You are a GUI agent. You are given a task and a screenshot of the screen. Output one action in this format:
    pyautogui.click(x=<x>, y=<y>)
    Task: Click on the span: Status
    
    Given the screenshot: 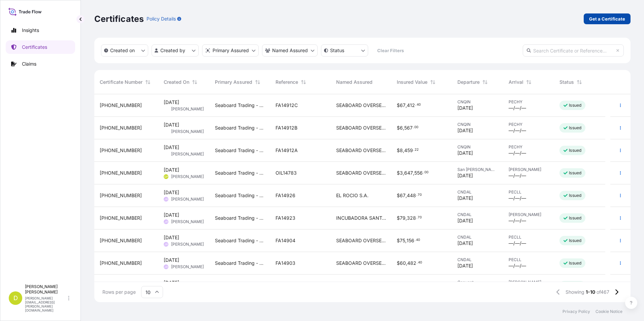 What is the action you would take?
    pyautogui.click(x=567, y=82)
    